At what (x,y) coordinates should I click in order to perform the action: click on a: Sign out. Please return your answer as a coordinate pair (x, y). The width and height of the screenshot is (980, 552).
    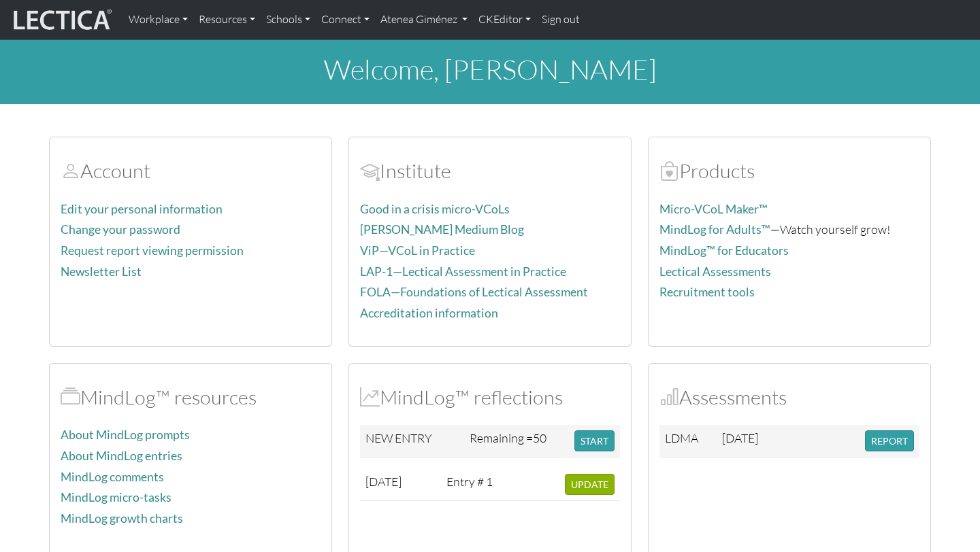
    Looking at the image, I should click on (561, 19).